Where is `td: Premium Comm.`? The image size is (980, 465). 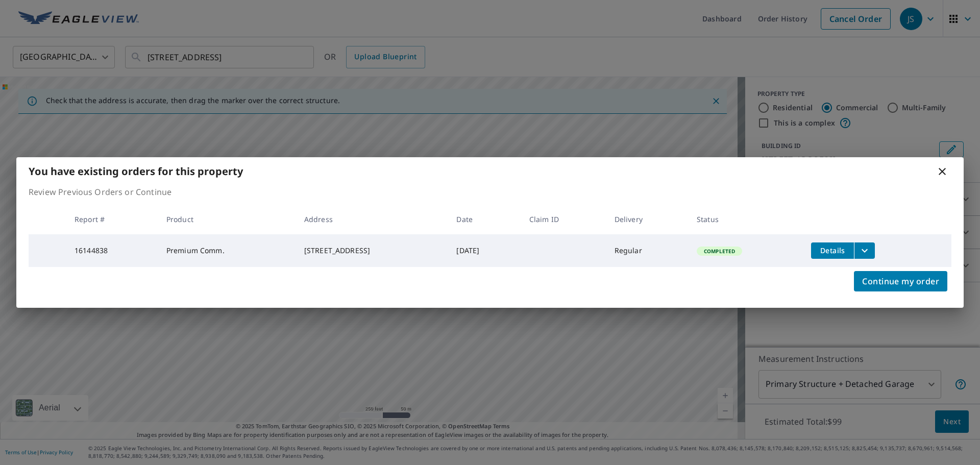 td: Premium Comm. is located at coordinates (227, 251).